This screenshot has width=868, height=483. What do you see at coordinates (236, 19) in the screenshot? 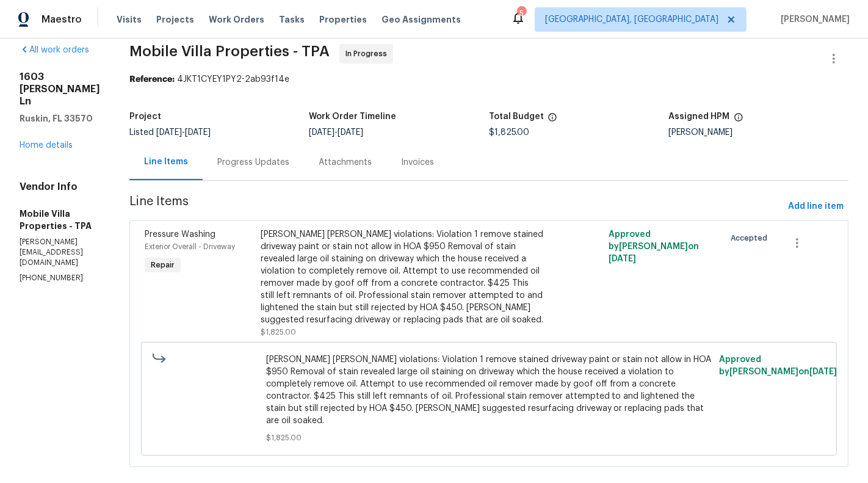
I see `span: Work Orders` at bounding box center [236, 19].